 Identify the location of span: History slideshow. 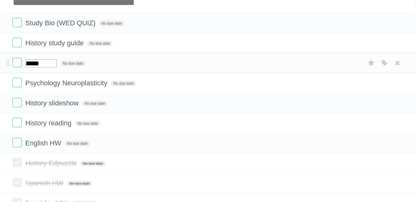
(53, 103).